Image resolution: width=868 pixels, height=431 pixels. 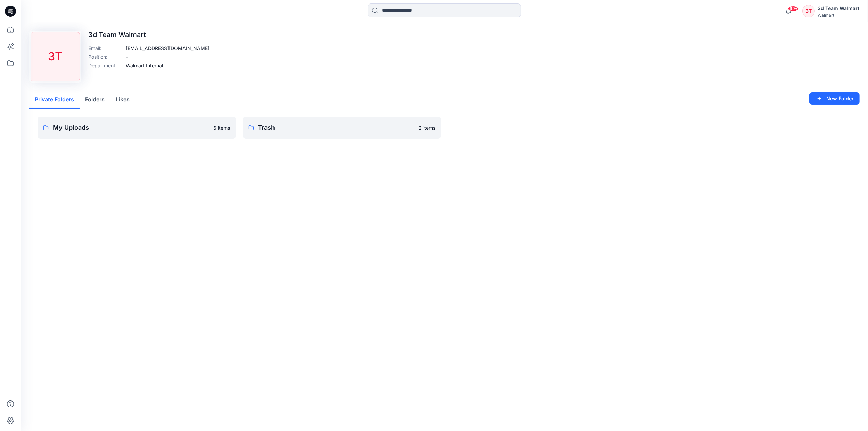 What do you see at coordinates (336, 128) in the screenshot?
I see `p: Trash` at bounding box center [336, 128].